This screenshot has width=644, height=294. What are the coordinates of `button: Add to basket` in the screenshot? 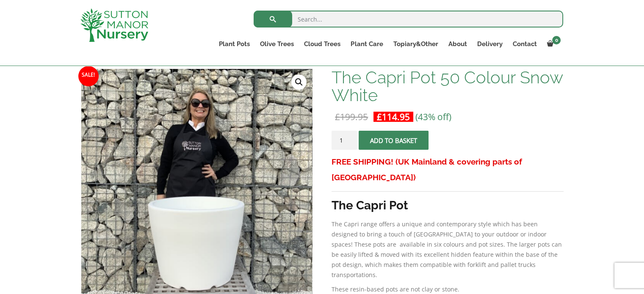 It's located at (393, 140).